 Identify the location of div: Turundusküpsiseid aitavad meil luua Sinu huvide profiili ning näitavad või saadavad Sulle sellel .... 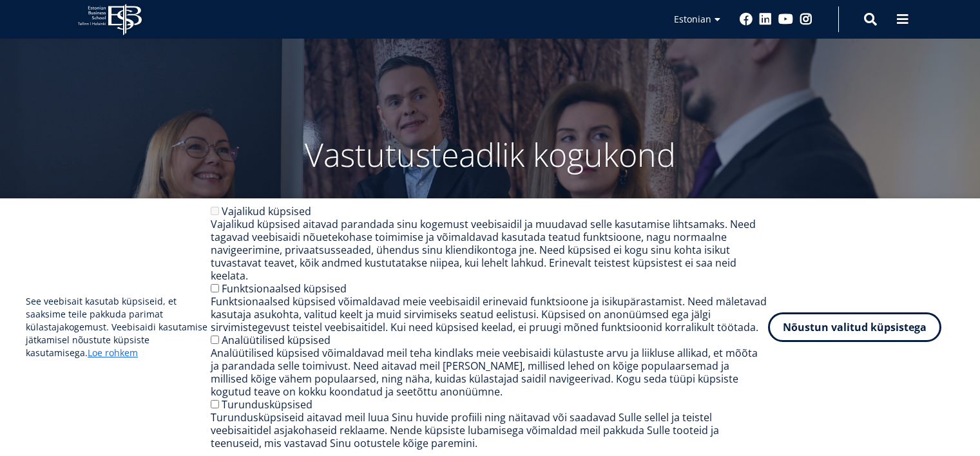
(489, 431).